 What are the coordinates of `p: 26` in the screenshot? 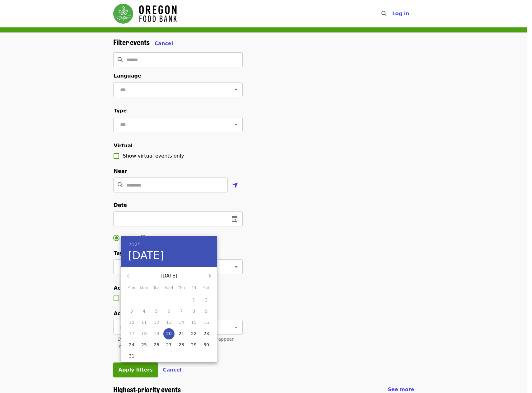 It's located at (156, 345).